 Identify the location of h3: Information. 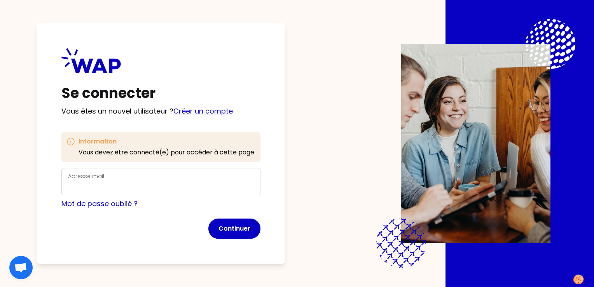
(166, 141).